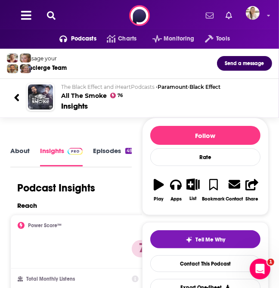 Image resolution: width=279 pixels, height=288 pixels. What do you see at coordinates (25, 58) in the screenshot?
I see `img: Jules Profile` at bounding box center [25, 58].